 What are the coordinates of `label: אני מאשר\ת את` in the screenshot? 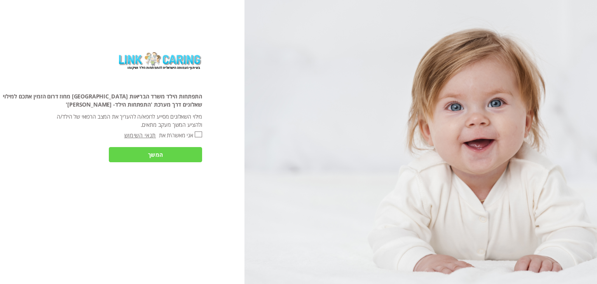 It's located at (176, 135).